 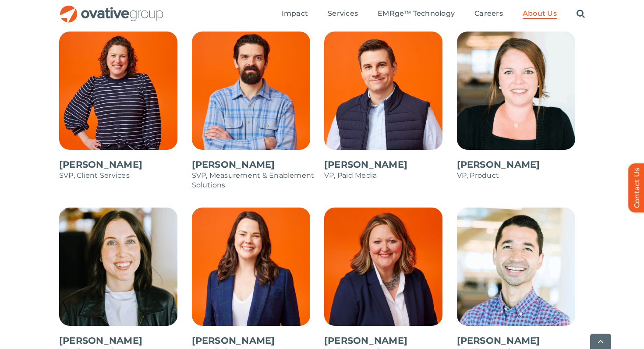 What do you see at coordinates (343, 14) in the screenshot?
I see `a: Services` at bounding box center [343, 14].